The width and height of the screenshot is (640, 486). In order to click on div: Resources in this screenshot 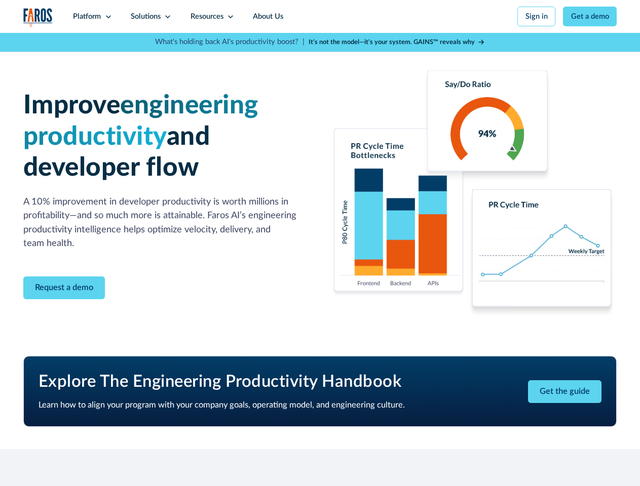, I will do `click(207, 17)`.